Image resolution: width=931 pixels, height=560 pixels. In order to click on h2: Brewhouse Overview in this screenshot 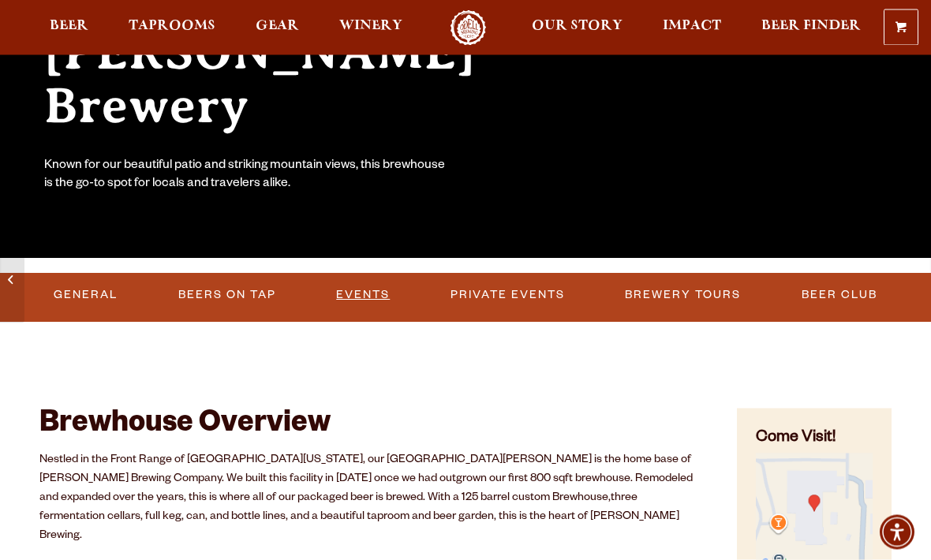, I will do `click(368, 426)`.